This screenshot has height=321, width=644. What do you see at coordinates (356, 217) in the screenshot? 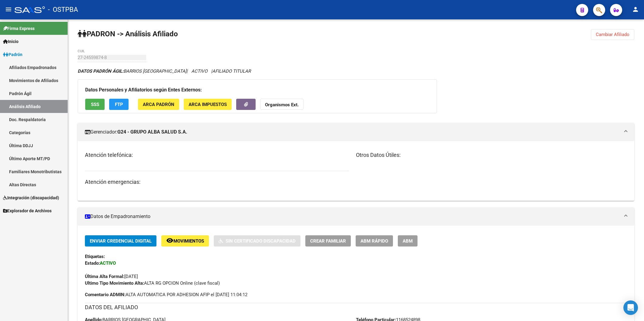
I see `mat-expansion-panel-header: Datos de Empadronamiento` at bounding box center [356, 217].